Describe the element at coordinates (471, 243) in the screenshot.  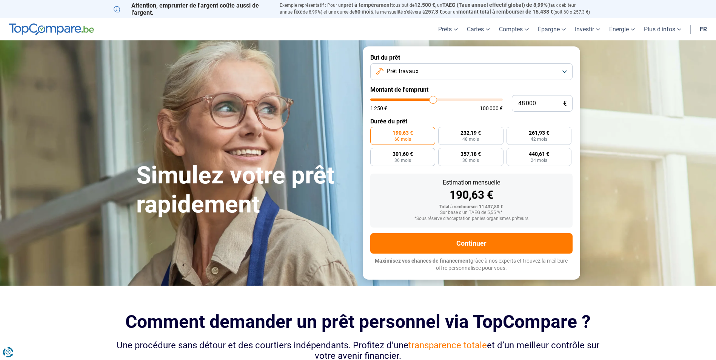
I see `button: Continuer` at that location.